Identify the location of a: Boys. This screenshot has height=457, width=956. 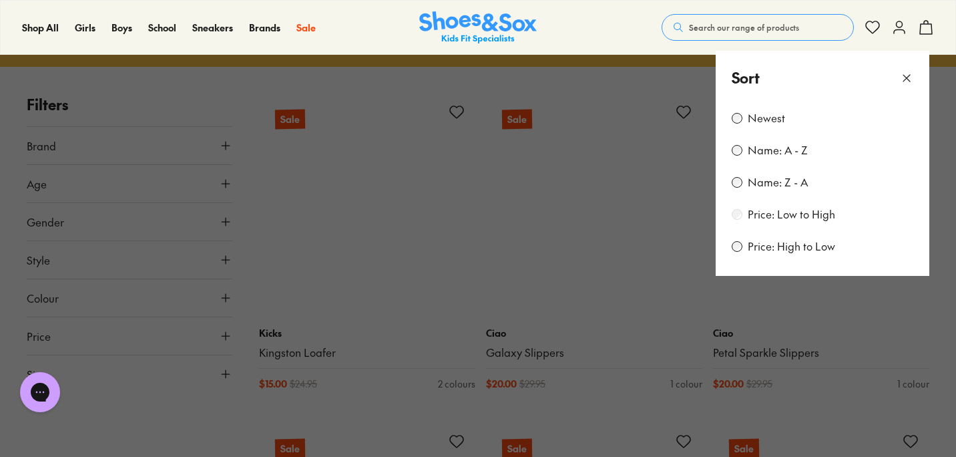
(122, 27).